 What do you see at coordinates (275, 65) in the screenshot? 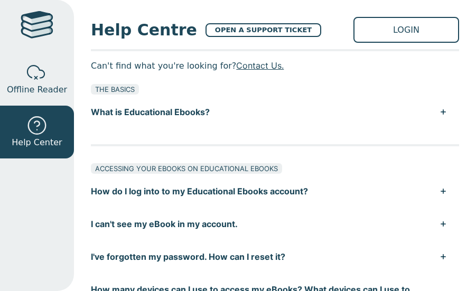
I see `p: Can't find what you're looking for?` at bounding box center [275, 65].